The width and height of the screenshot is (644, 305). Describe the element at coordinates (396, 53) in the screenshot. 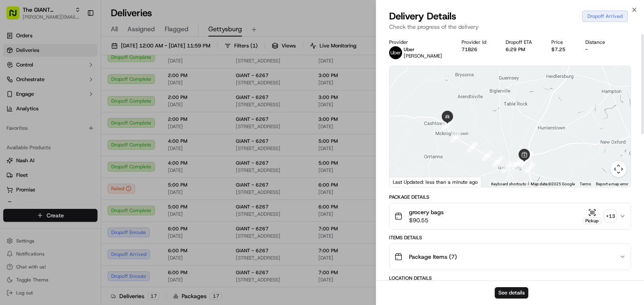

I see `img: profile_uber_ahold_partner.png` at that location.